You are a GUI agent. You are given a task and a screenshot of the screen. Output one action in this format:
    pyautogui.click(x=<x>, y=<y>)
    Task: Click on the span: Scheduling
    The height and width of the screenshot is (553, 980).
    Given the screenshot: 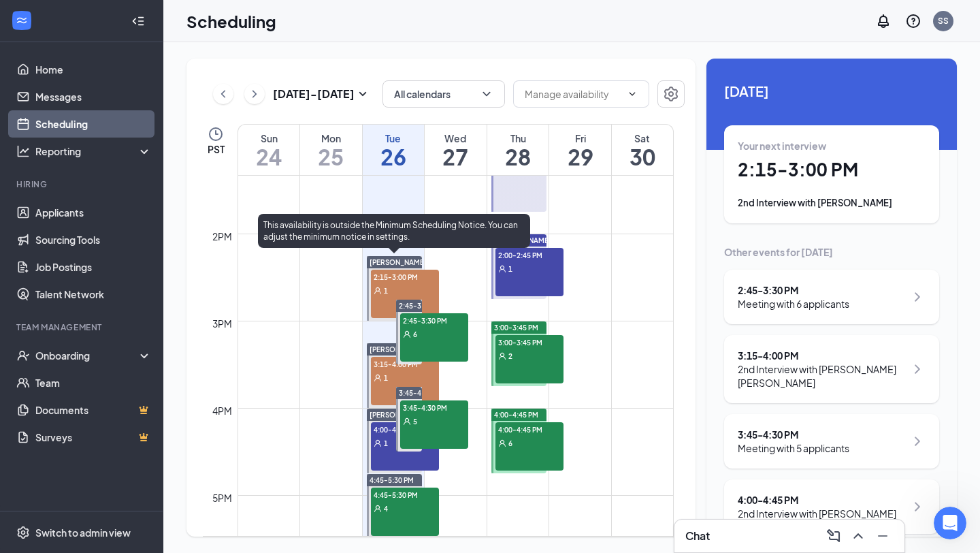 What is the action you would take?
    pyautogui.click(x=88, y=248)
    